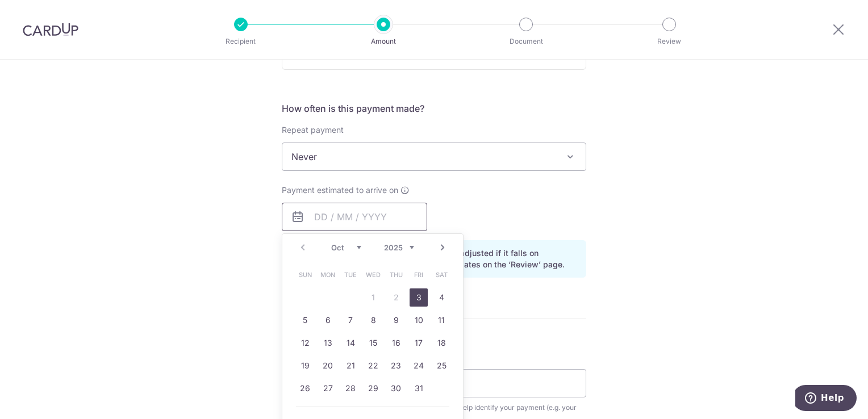  What do you see at coordinates (305, 388) in the screenshot?
I see `a: 26` at bounding box center [305, 388].